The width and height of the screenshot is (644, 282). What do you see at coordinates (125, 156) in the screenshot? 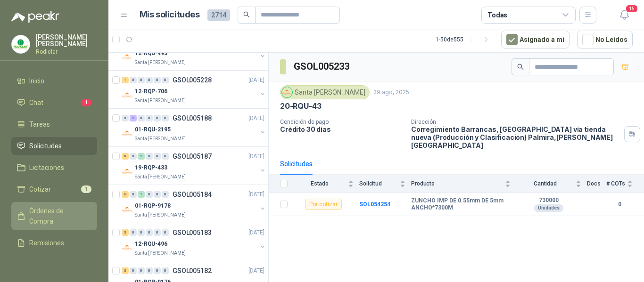
I see `div: 5` at bounding box center [125, 156].